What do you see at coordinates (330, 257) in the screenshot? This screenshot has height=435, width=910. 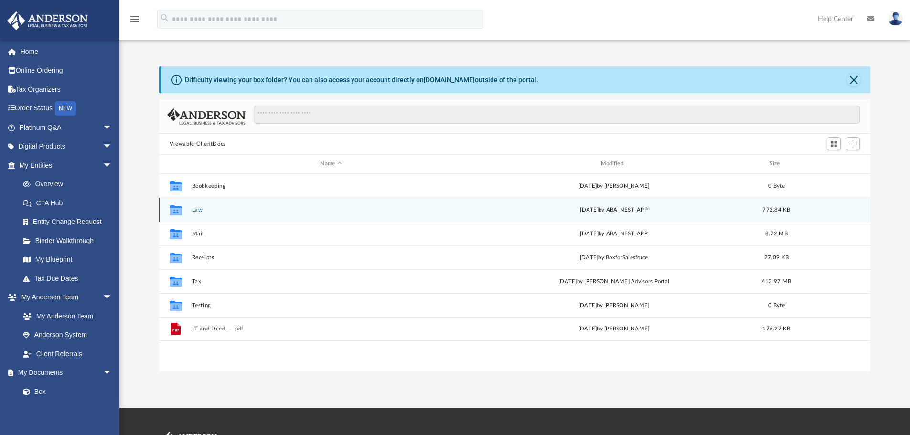 I see `button: Receipts` at bounding box center [330, 257].